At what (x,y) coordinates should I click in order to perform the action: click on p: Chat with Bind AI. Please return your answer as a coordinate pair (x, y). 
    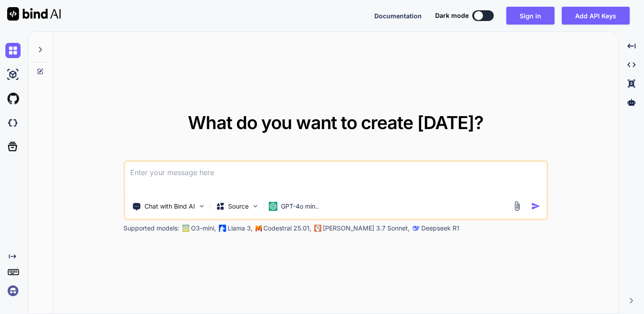
    Looking at the image, I should click on (170, 206).